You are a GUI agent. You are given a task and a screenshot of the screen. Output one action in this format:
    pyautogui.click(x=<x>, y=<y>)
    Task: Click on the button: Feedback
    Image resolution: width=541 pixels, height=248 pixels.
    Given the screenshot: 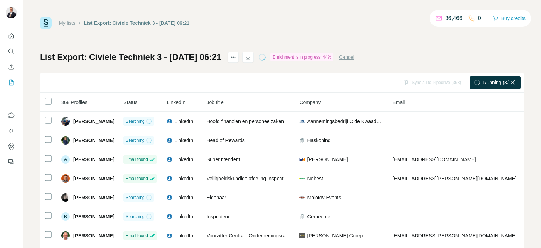 What is the action you would take?
    pyautogui.click(x=11, y=162)
    